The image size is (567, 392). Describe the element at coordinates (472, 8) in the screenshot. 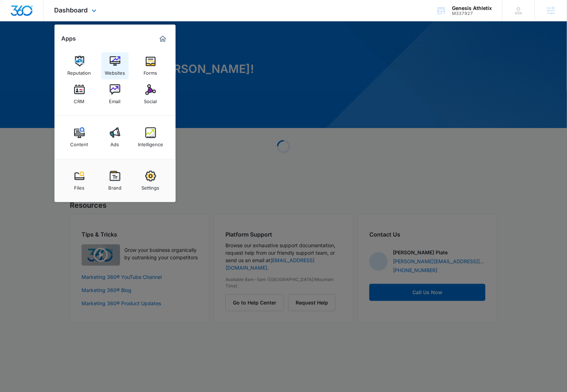

I see `div: account name` at that location.